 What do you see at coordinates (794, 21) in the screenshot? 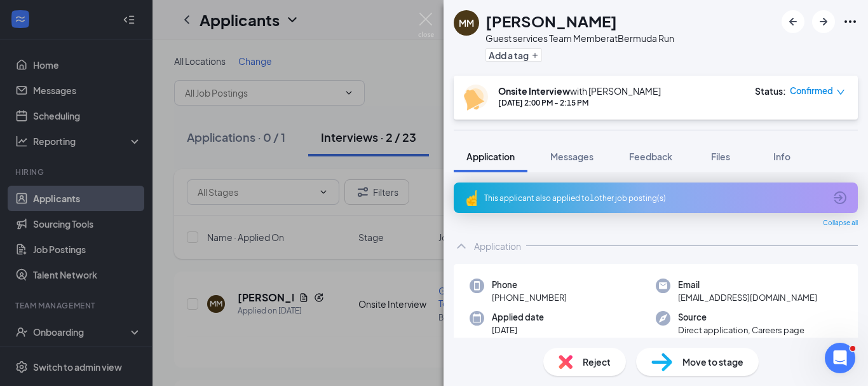
I see `svg: ArrowLeftNew` at bounding box center [794, 21].